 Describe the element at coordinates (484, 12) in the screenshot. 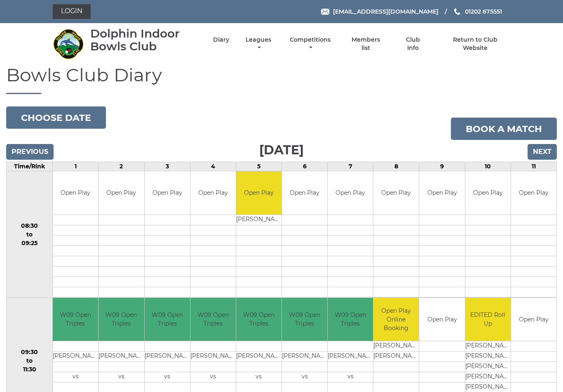

I see `span: 01202 675551` at that location.